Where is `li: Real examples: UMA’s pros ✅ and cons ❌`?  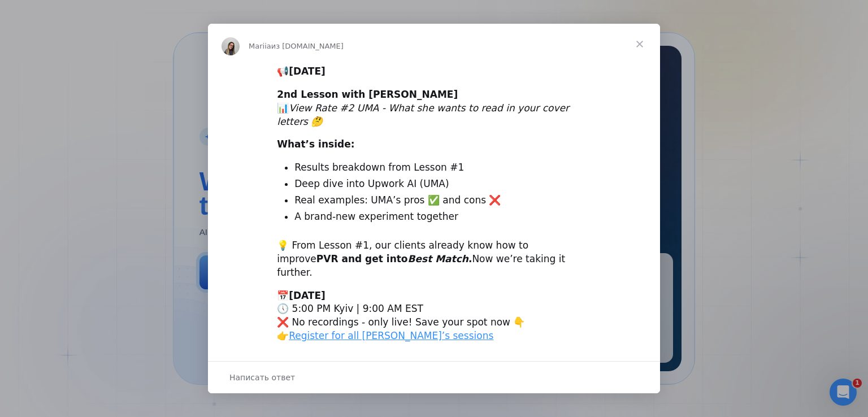
li: Real examples: UMA’s pros ✅ and cons ❌ is located at coordinates (442, 201).